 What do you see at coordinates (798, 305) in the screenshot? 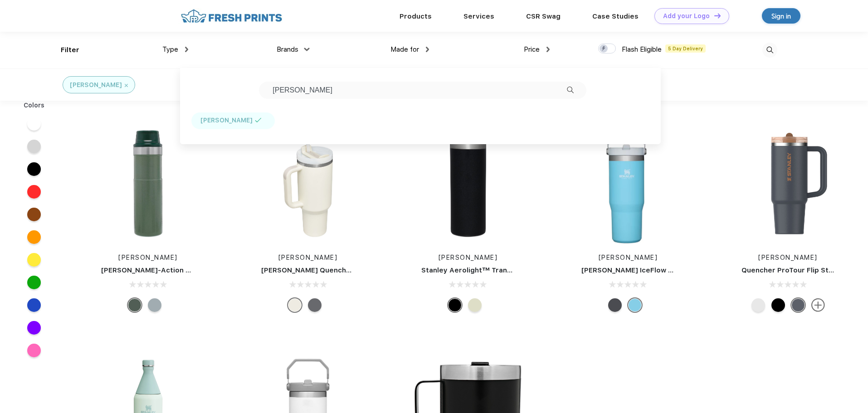
I see `div: Twilight` at bounding box center [798, 305].